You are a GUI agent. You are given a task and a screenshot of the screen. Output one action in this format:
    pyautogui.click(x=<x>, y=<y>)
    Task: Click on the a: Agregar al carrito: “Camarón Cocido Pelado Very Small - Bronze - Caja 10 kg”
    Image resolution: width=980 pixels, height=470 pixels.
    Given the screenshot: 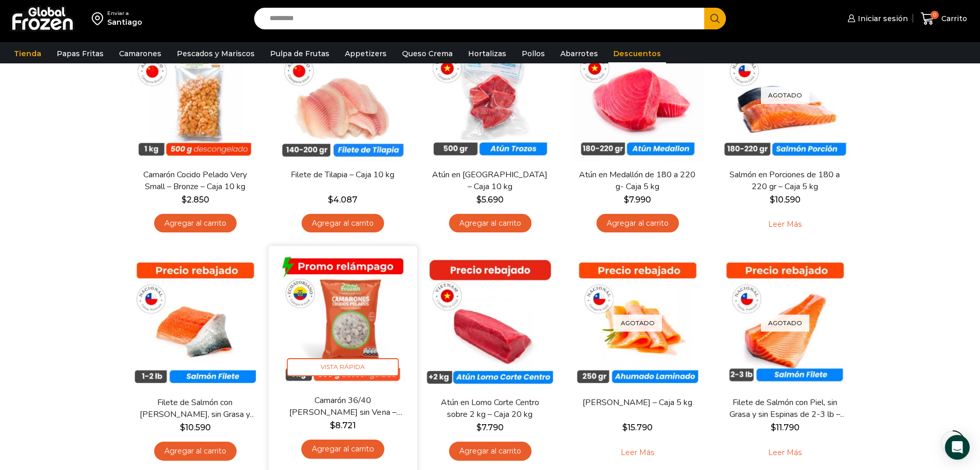 What is the action you would take?
    pyautogui.click(x=195, y=223)
    